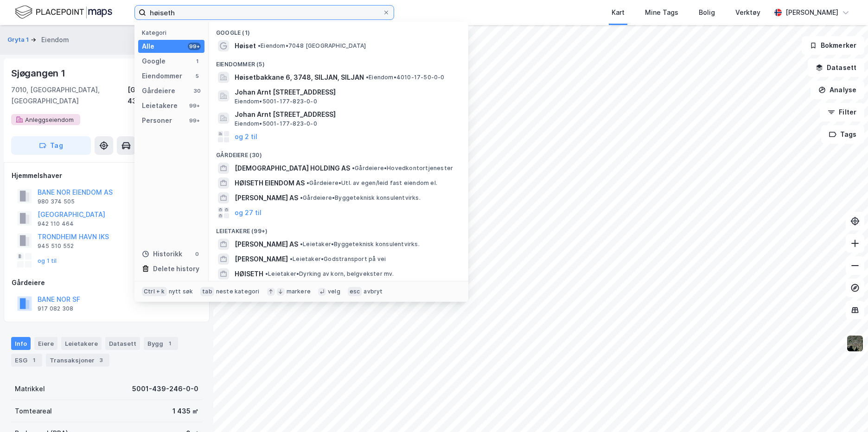 The height and width of the screenshot is (432, 868). Describe the element at coordinates (148, 46) in the screenshot. I see `div: Alle` at that location.